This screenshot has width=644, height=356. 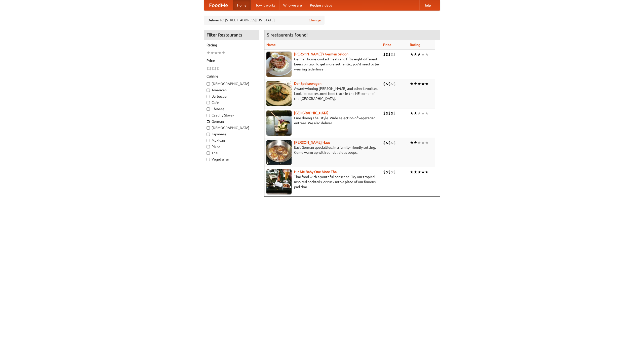 What do you see at coordinates (208, 140) in the screenshot?
I see `input: Mexican` at bounding box center [208, 140].